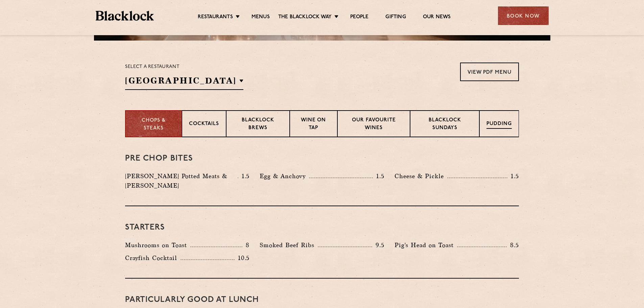 The height and width of the screenshot is (308, 644). What do you see at coordinates (499, 124) in the screenshot?
I see `p: Pudding` at bounding box center [499, 124].